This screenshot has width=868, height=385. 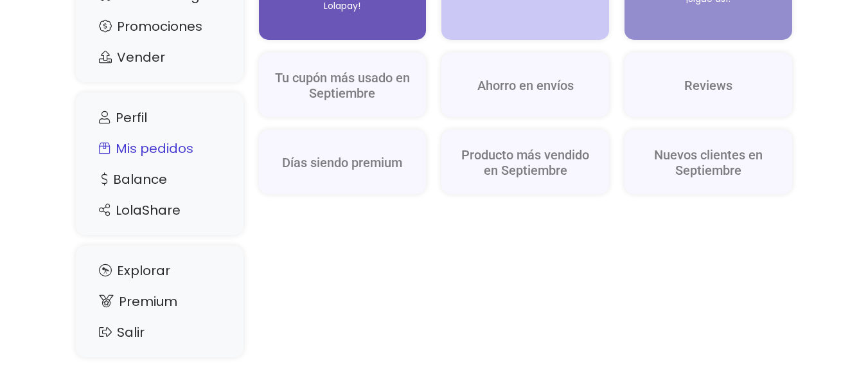 I want to click on a: Mis pedidos, so click(x=159, y=148).